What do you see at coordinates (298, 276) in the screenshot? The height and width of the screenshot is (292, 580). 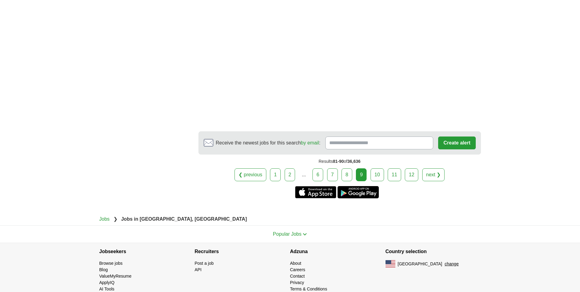 I see `a: Contact` at bounding box center [298, 276].